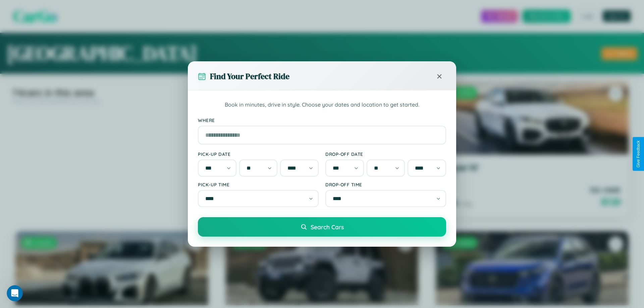 The height and width of the screenshot is (308, 644). Describe the element at coordinates (258, 184) in the screenshot. I see `label: Pick-up Time` at that location.